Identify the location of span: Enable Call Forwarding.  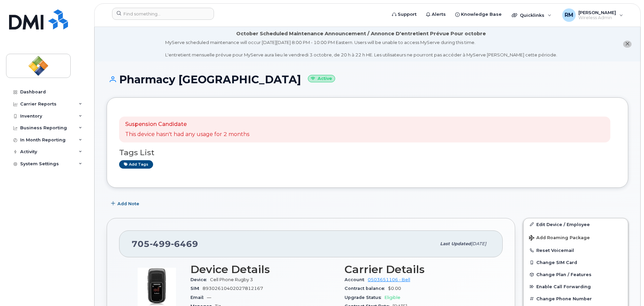
(564, 286).